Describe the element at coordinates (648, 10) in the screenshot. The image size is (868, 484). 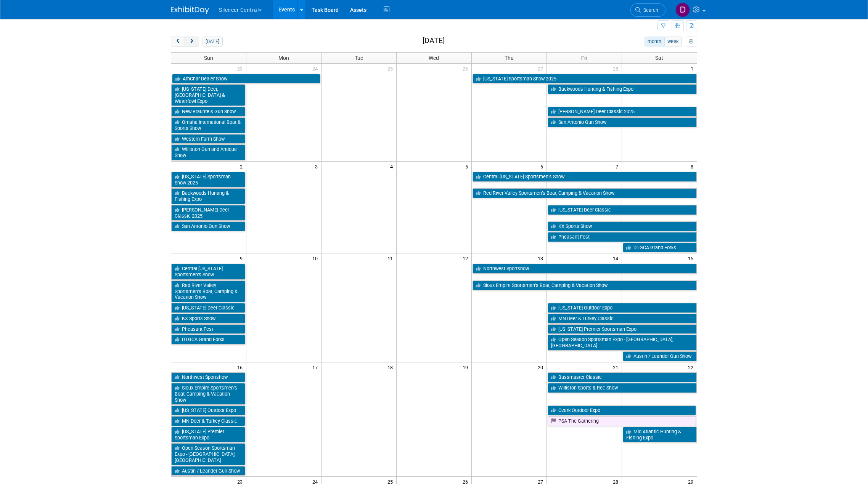
I see `a: Search` at that location.